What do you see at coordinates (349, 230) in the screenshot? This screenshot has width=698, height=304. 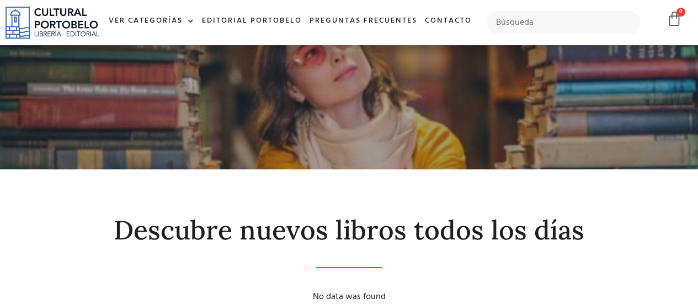 I see `h2: Descubre nuevos libros todos los días` at bounding box center [349, 230].